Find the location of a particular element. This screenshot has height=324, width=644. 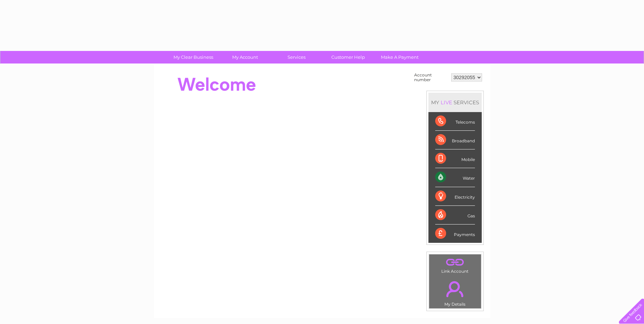

a: Customer Help is located at coordinates (348, 57).